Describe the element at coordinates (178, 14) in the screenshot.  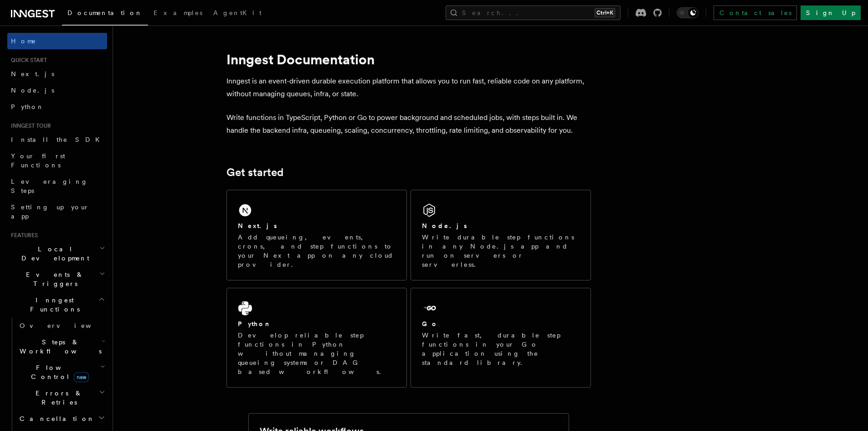
I see `a: Examples` at that location.